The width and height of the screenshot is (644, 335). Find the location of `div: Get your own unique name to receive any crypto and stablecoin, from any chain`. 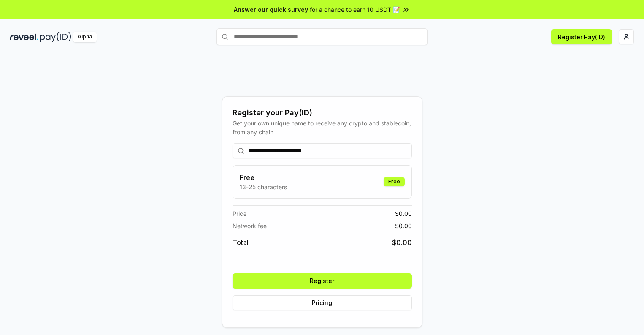

div: Get your own unique name to receive any crypto and stablecoin, from any chain is located at coordinates (322, 127).